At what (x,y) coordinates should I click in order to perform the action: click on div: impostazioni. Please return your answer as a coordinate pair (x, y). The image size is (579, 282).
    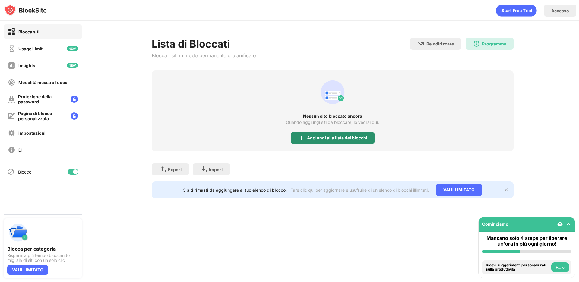
    Looking at the image, I should click on (32, 133).